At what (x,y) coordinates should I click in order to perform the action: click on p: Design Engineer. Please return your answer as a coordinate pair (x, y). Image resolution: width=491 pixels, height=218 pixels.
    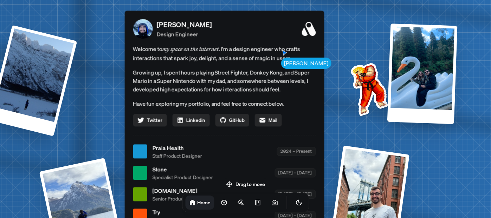
    Looking at the image, I should click on (184, 34).